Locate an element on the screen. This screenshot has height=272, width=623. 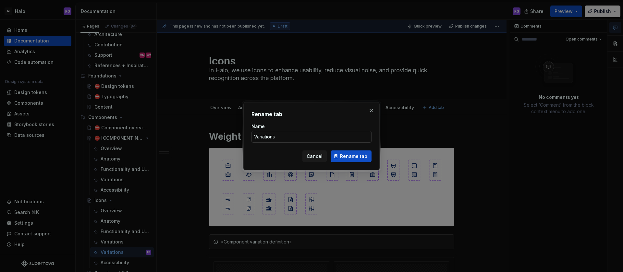
button: Rename tab is located at coordinates (351, 156).